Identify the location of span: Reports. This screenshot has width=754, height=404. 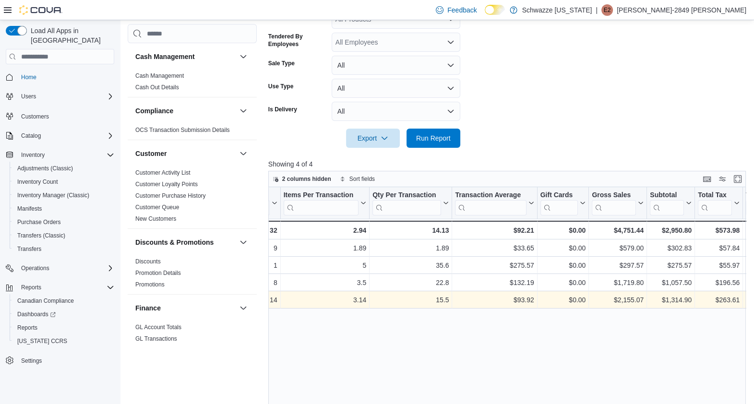
(64, 328).